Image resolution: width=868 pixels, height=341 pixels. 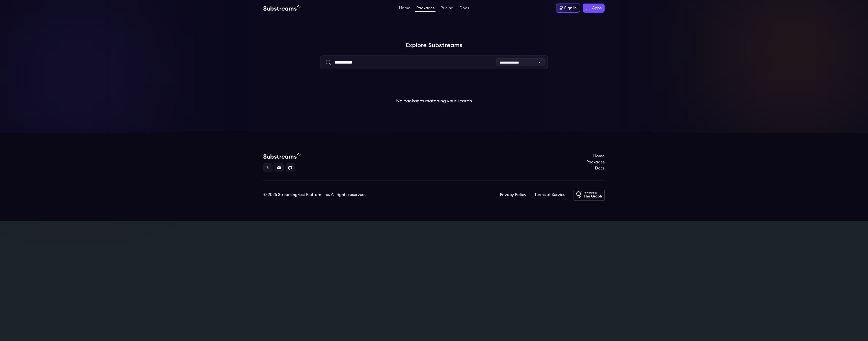 I want to click on div: © 2025 StreamingFast Platform Inc. All rights reserved., so click(x=314, y=195).